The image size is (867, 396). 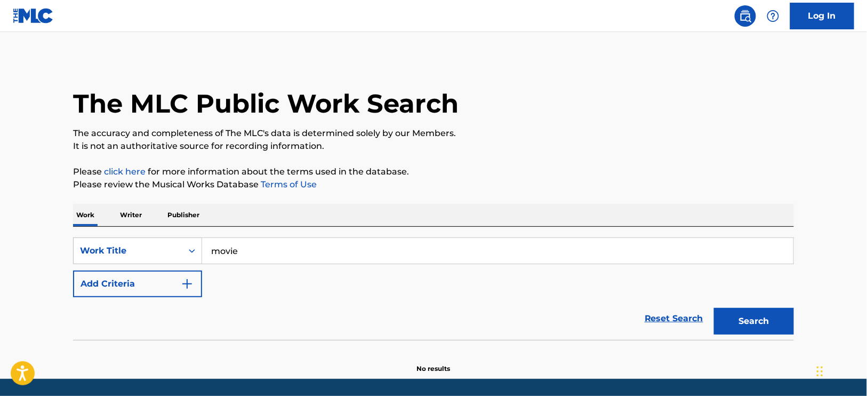 I want to click on form: Search Form, so click(x=433, y=288).